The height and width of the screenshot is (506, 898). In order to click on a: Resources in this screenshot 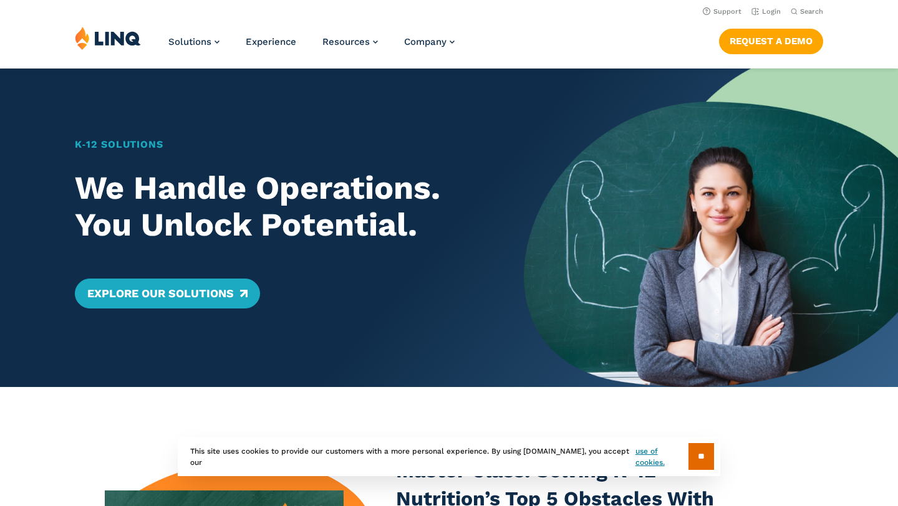, I will do `click(350, 42)`.